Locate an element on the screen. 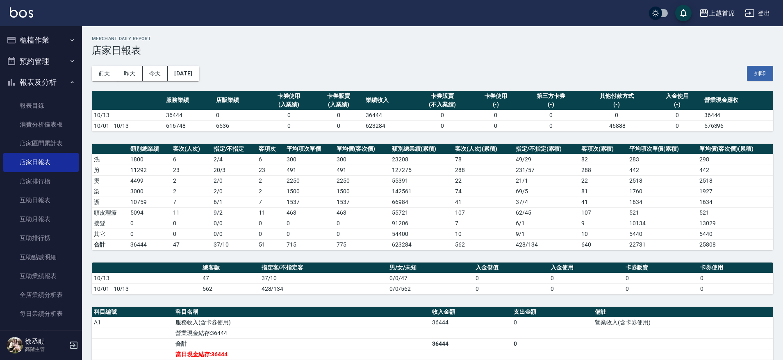  td: 51 is located at coordinates (270, 245).